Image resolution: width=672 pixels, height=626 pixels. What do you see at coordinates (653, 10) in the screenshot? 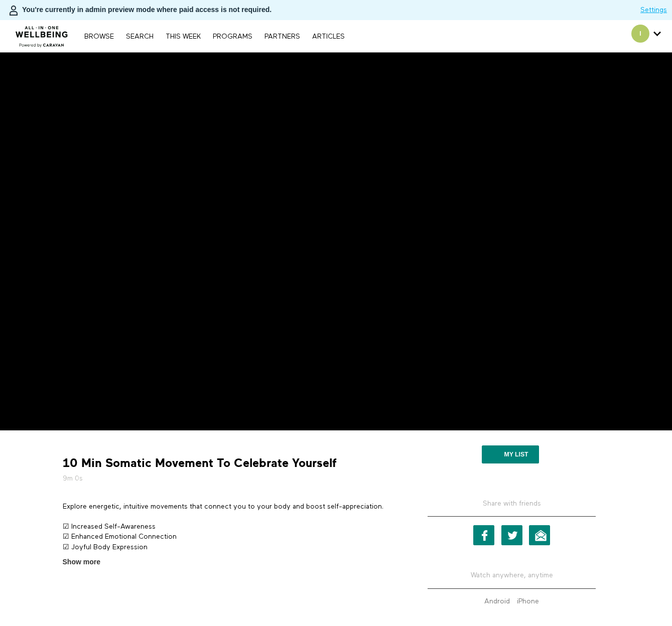
I see `a: Settings` at bounding box center [653, 10].